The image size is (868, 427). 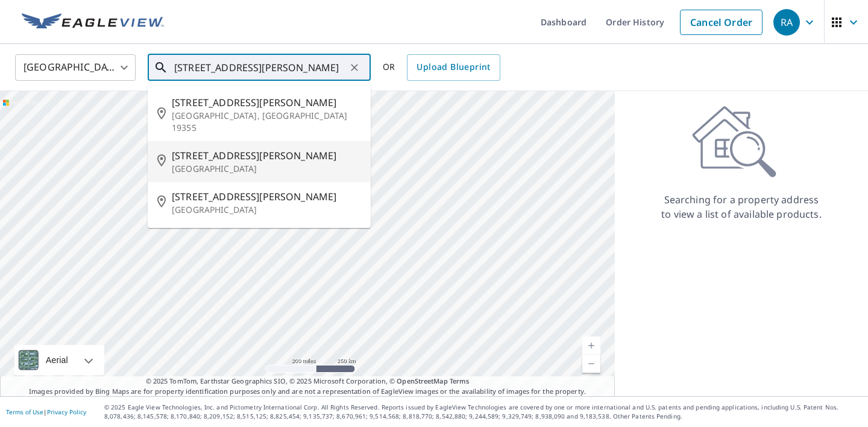 What do you see at coordinates (24, 412) in the screenshot?
I see `a: Terms of Use` at bounding box center [24, 412].